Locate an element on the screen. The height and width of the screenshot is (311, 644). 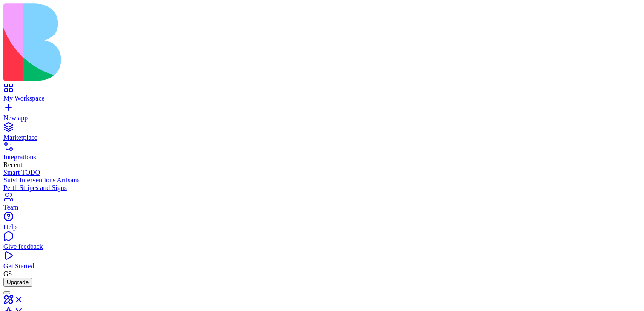
img: logo is located at coordinates (174, 42).